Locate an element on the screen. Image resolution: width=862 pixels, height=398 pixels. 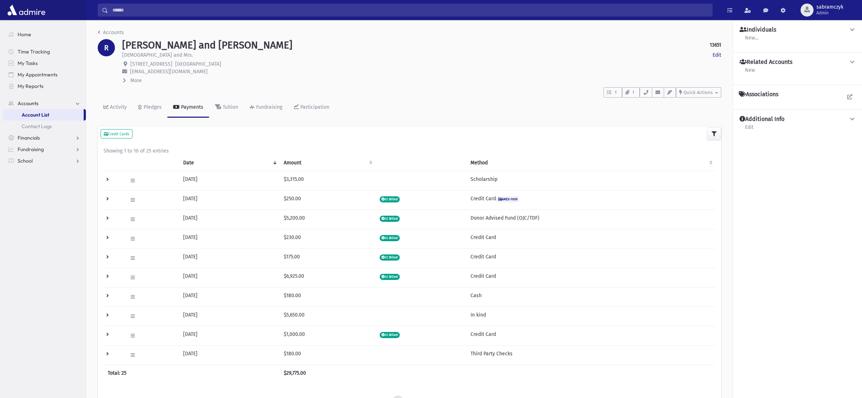
a: My Tasks is located at coordinates (44, 63).